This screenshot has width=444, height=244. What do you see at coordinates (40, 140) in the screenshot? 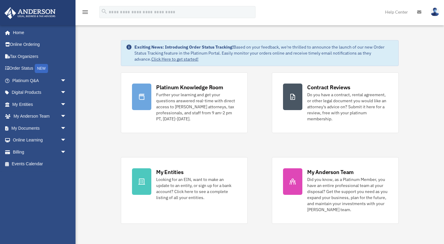
I see `a: Online Learningarrow_drop_down` at bounding box center [40, 140].